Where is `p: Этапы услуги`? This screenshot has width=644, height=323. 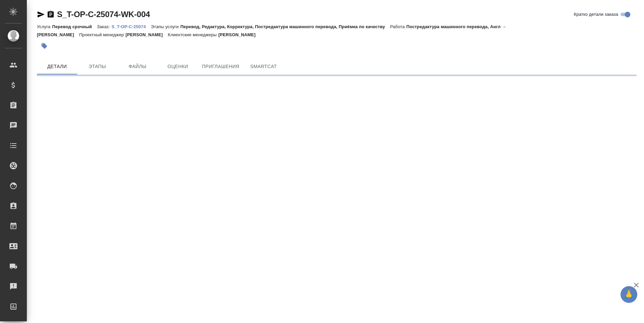
p: Этапы услуги is located at coordinates (166, 27).